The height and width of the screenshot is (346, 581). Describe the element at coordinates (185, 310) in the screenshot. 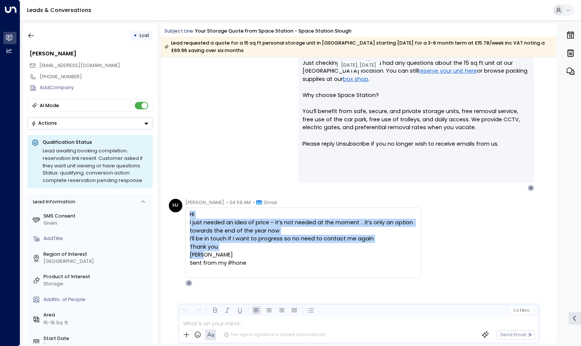

I see `button: Undo` at that location.